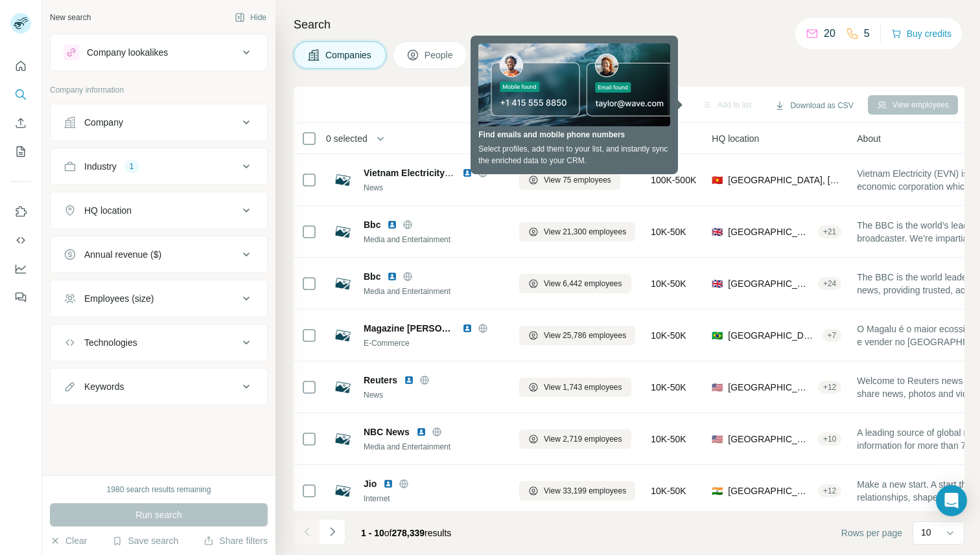  Describe the element at coordinates (952, 501) in the screenshot. I see `div: Open Intercom Messenger` at that location.